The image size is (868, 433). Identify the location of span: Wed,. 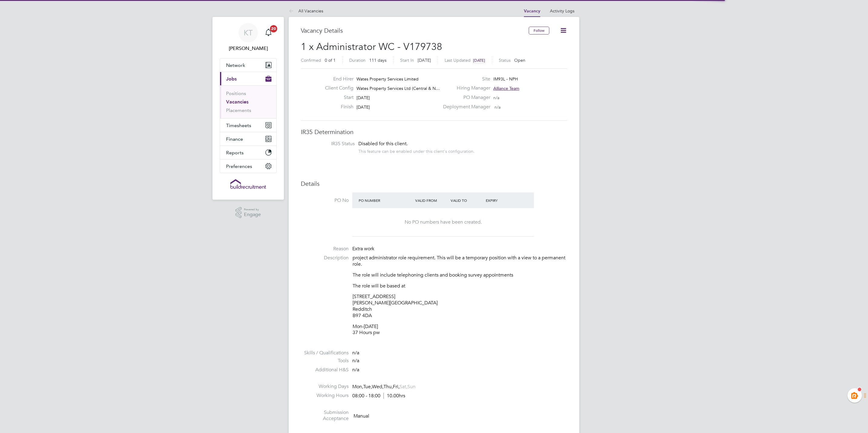
(378, 387).